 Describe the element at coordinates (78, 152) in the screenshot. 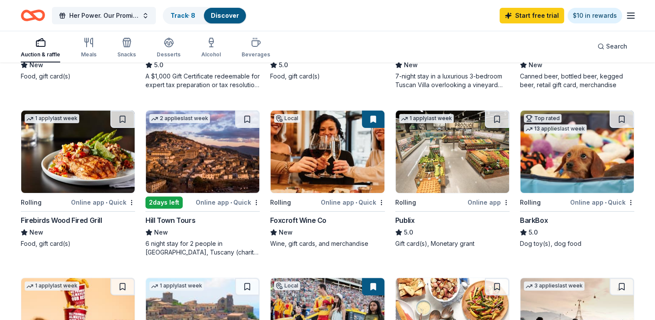

I see `img: Image for Firebirds Wood Fired Grill` at that location.